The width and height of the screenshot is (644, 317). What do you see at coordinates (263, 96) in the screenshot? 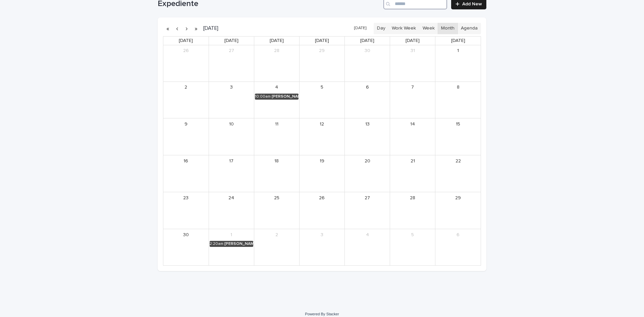
I see `div: 10:00am` at bounding box center [263, 96].